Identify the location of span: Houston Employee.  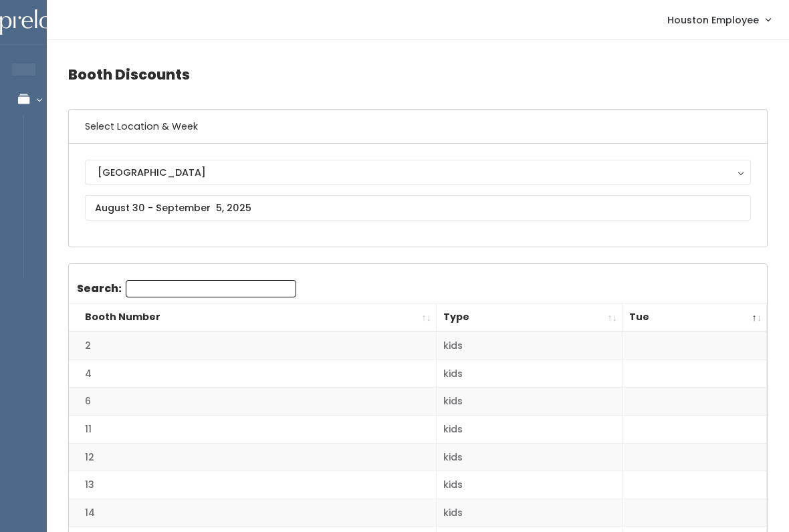
(712, 20).